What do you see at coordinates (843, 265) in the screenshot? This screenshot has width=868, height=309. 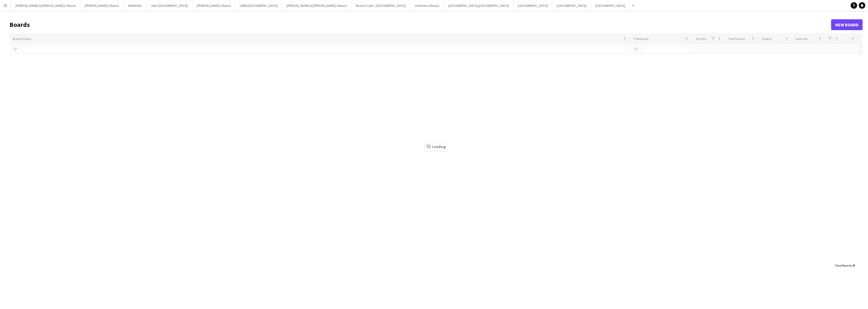 I see `span: Total Boards` at bounding box center [843, 265].